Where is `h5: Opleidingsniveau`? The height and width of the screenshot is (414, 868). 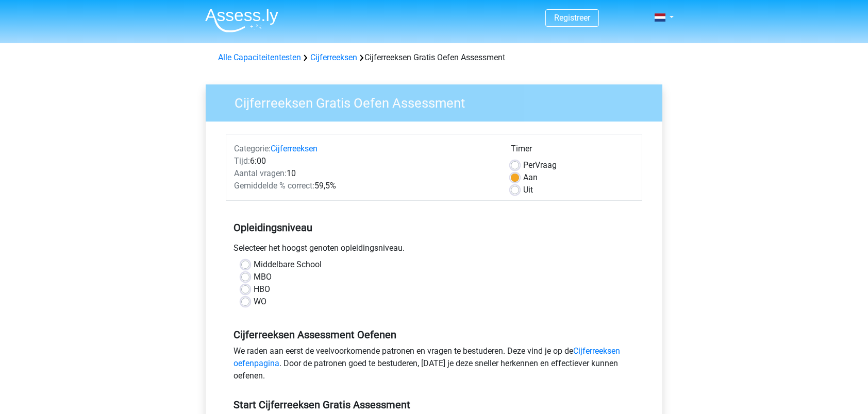
h5: Opleidingsniveau is located at coordinates (434, 228).